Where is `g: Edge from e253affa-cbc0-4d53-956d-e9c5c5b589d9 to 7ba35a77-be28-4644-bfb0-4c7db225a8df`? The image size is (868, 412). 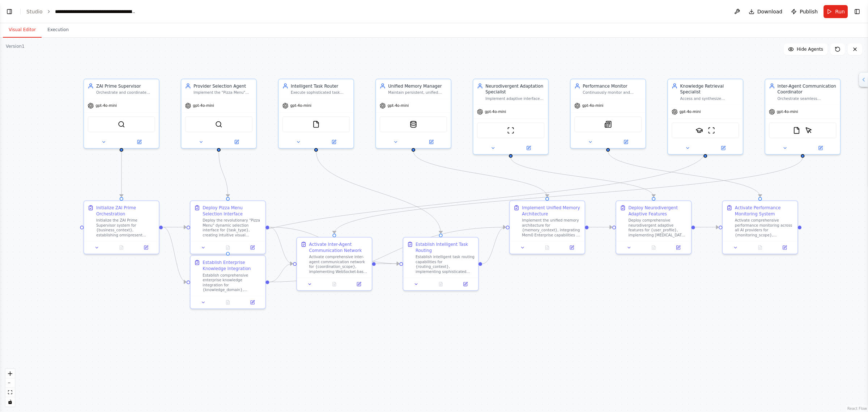
g: Edge from e253affa-cbc0-4d53-956d-e9c5c5b589d9 to 7ba35a77-be28-4644-bfb0-4c7db225a8df is located at coordinates (387, 255).